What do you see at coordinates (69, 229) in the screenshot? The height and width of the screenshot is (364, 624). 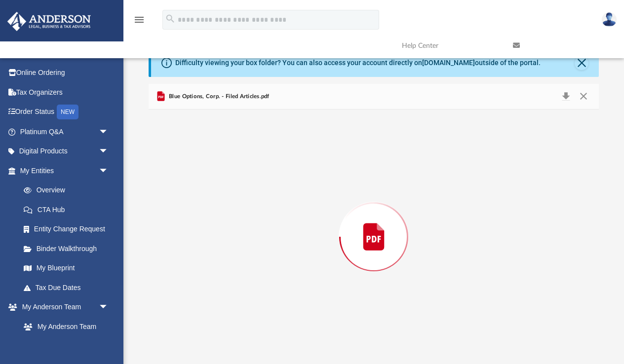 I see `a: Entity Change Request` at bounding box center [69, 229].